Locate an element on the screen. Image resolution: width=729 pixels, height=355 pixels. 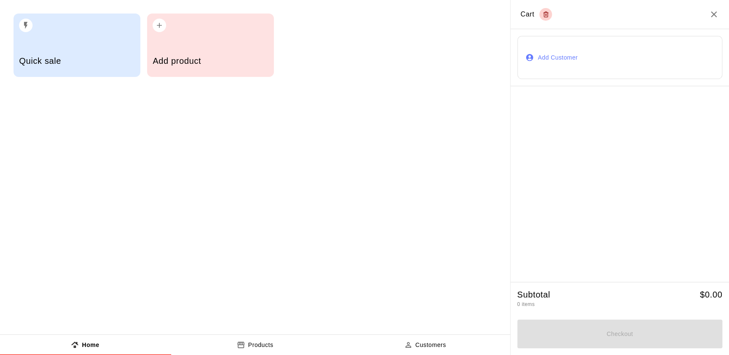
h5: Add product is located at coordinates (210, 61).